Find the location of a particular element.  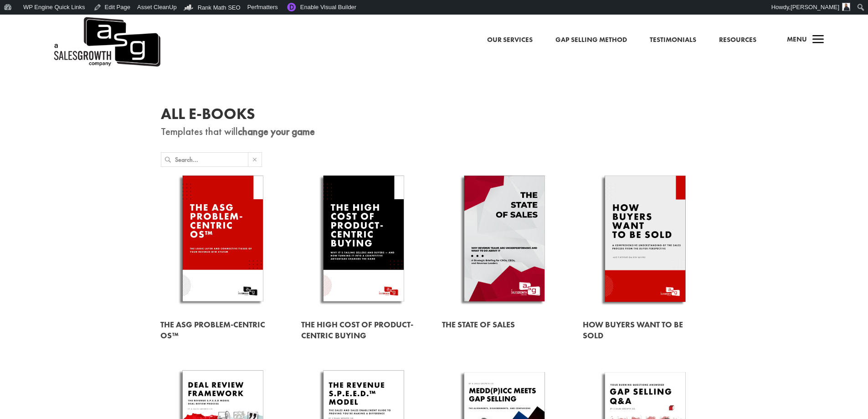

input: Search... is located at coordinates (212, 159).